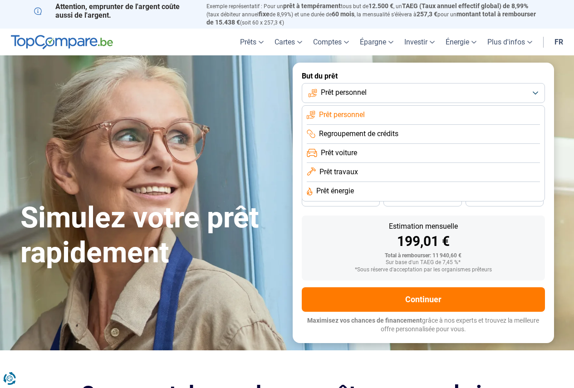 Image resolution: width=574 pixels, height=388 pixels. What do you see at coordinates (115, 11) in the screenshot?
I see `p: Attention, emprunter de l'argent coûte aussi de l'argent.` at bounding box center [115, 11].